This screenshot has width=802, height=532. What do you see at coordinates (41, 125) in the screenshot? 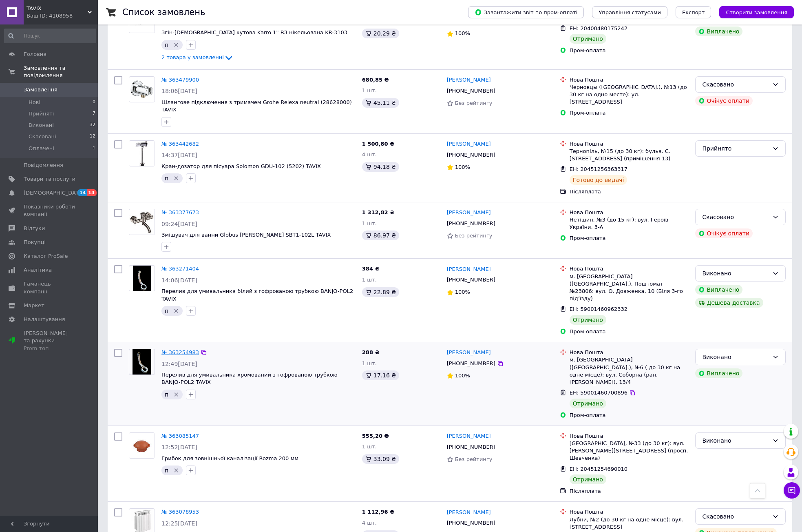
I see `span: Виконані` at bounding box center [41, 125].